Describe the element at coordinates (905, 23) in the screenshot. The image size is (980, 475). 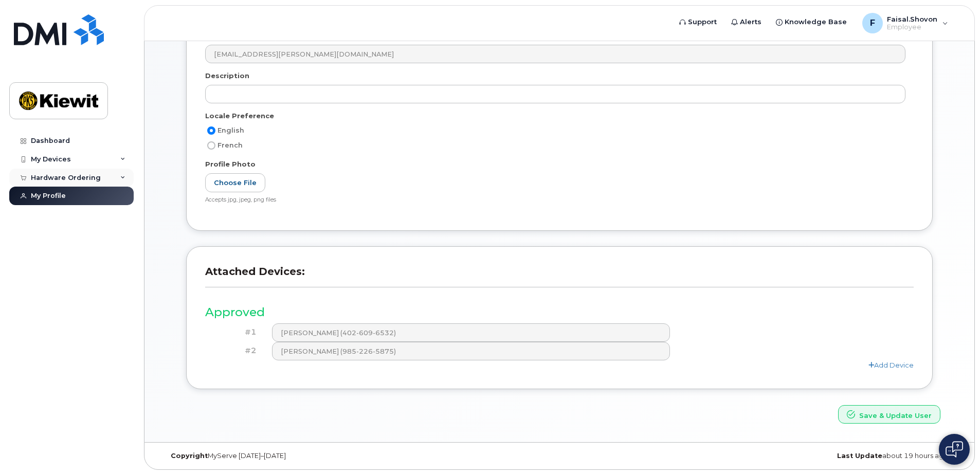
I see `div: Faisal.Shovon` at that location.